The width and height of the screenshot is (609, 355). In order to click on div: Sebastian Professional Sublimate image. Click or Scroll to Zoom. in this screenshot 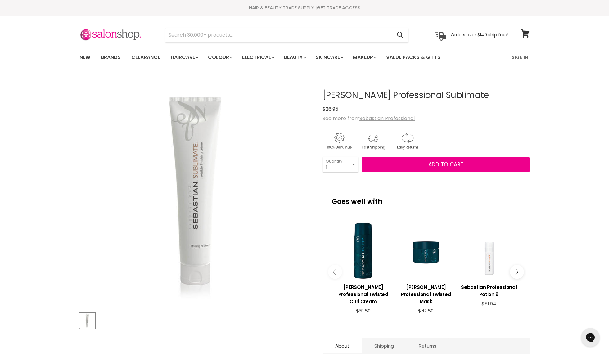, I will do `click(195, 191)`.